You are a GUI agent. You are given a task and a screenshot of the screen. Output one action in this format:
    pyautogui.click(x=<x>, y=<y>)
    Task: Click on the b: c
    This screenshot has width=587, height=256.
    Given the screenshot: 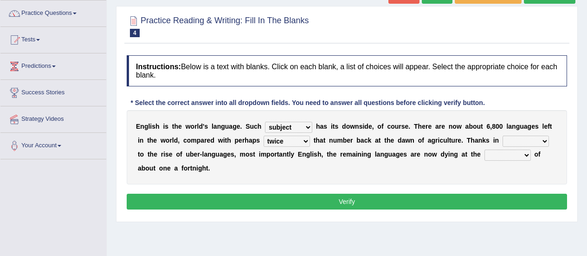 What is the action you would take?
    pyautogui.click(x=389, y=126)
    